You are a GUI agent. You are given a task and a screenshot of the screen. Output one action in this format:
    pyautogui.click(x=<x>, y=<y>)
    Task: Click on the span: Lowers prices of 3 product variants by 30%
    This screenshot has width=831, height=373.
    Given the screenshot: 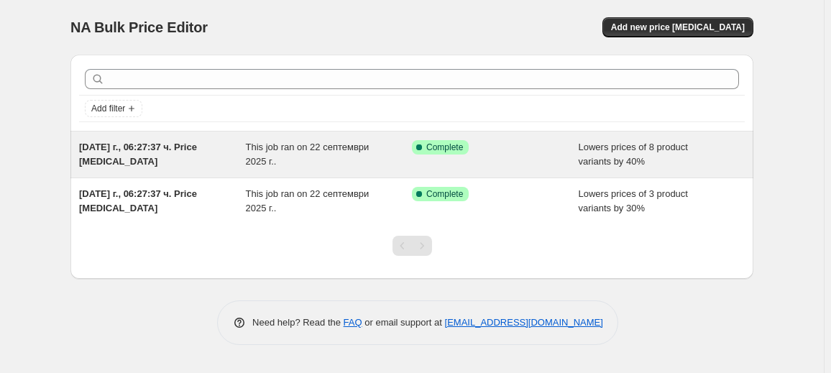 What is the action you would take?
    pyautogui.click(x=634, y=201)
    